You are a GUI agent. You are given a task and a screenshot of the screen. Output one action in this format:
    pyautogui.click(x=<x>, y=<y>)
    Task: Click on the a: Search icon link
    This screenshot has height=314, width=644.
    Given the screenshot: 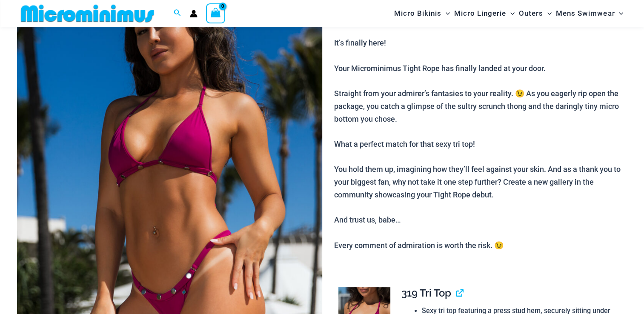 What is the action you would take?
    pyautogui.click(x=178, y=13)
    